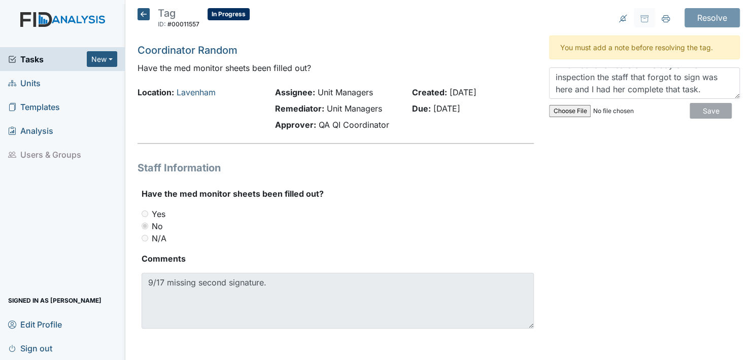  What do you see at coordinates (232, 194) in the screenshot?
I see `label: Have the med monitor sheets been filled out?` at bounding box center [232, 194].